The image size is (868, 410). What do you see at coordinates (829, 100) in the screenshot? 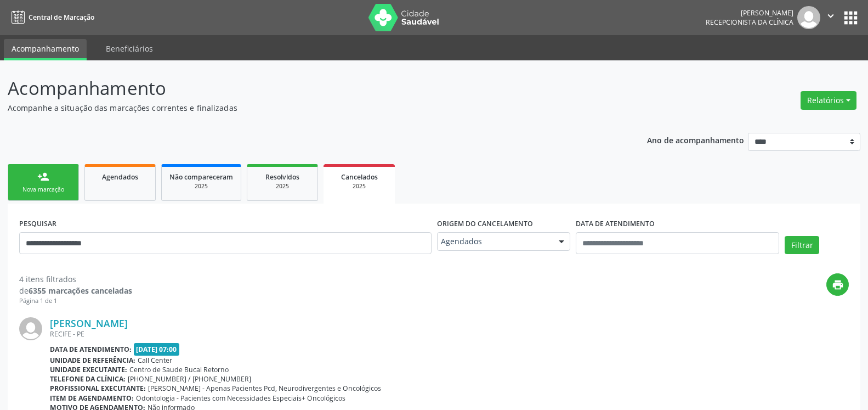
I see `button: Relatórios` at bounding box center [829, 100].